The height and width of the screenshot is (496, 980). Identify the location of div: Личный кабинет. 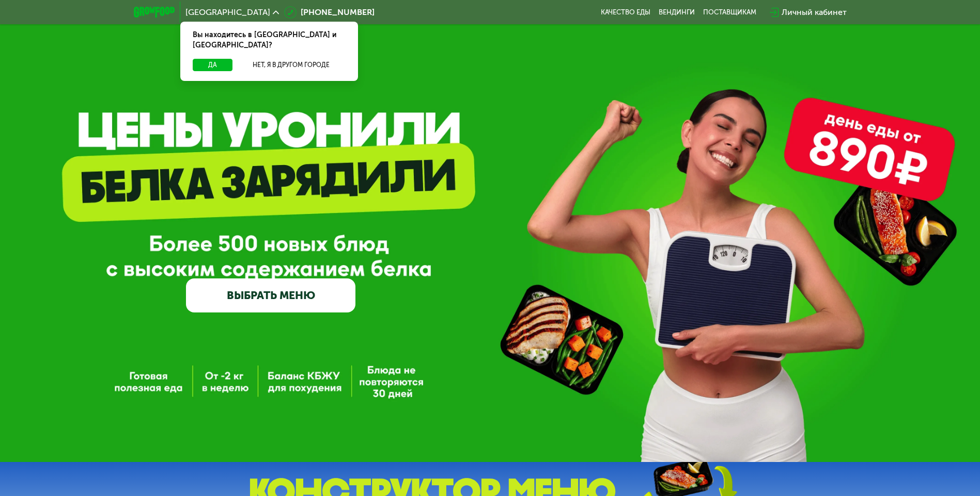
(814, 12).